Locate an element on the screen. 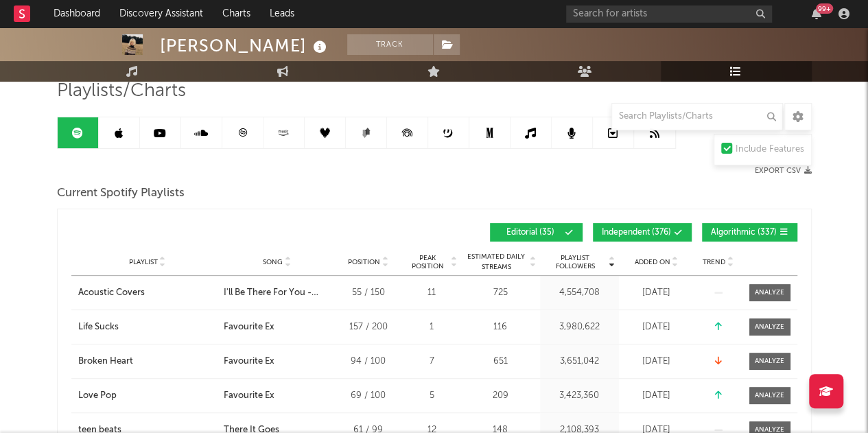 The height and width of the screenshot is (433, 868). span: Song is located at coordinates (273, 262).